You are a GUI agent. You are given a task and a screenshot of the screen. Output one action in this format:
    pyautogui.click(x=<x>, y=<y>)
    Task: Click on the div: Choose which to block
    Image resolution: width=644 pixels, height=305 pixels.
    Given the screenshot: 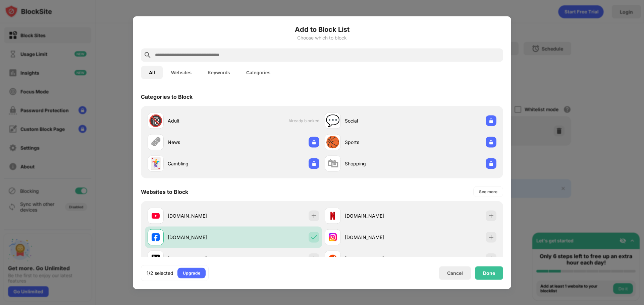 What is the action you would take?
    pyautogui.click(x=322, y=38)
    